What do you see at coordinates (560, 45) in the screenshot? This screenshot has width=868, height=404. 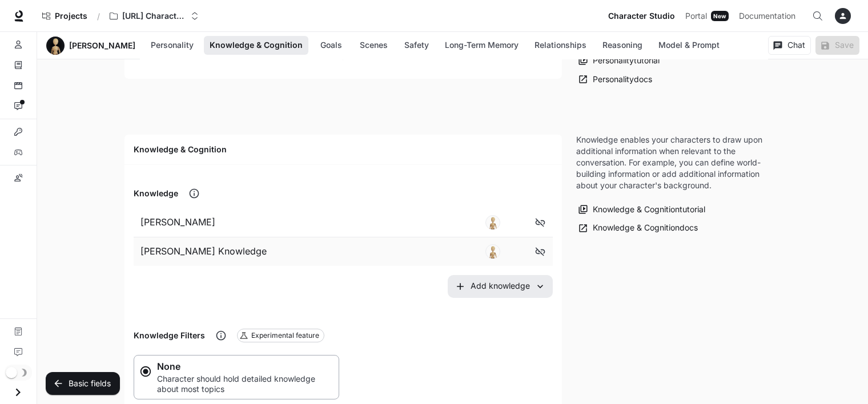 I see `button: Relationships` at bounding box center [560, 45].